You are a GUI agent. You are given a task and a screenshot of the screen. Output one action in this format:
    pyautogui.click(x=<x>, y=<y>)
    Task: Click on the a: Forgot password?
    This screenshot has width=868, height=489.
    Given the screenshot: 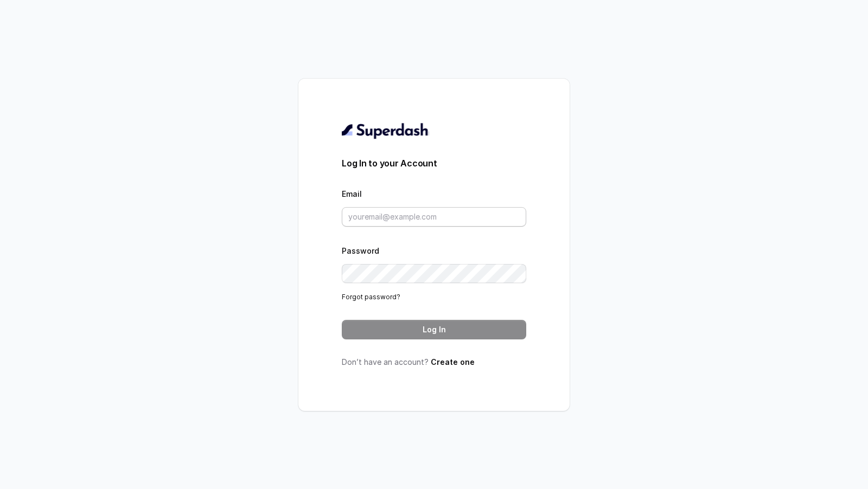 What is the action you would take?
    pyautogui.click(x=371, y=297)
    